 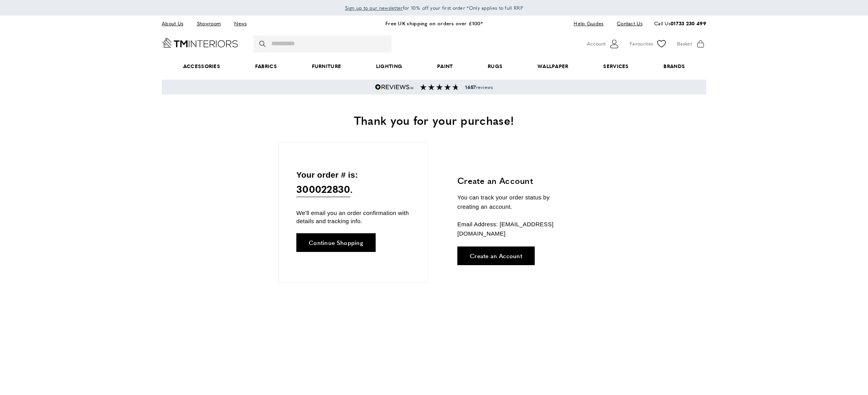 I want to click on span: 300022830, so click(x=323, y=189).